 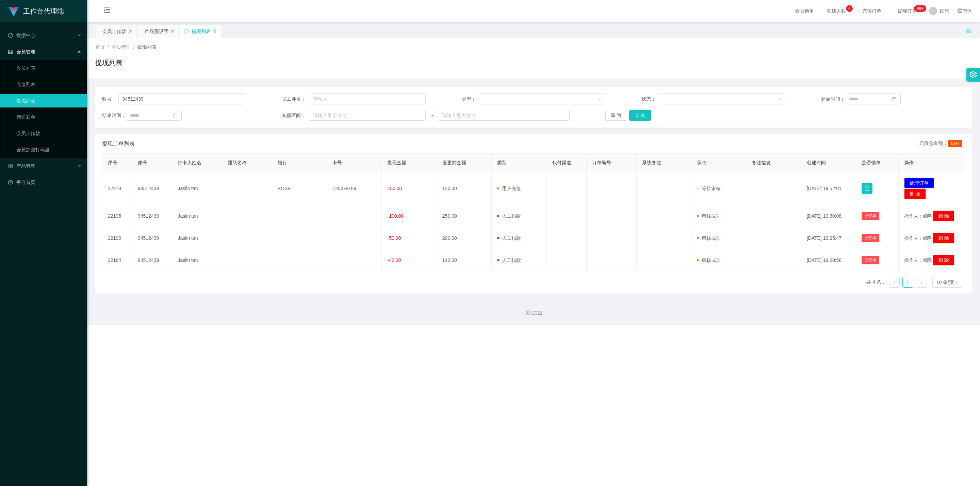 I want to click on i: 图标: check-circle-o, so click(x=11, y=35).